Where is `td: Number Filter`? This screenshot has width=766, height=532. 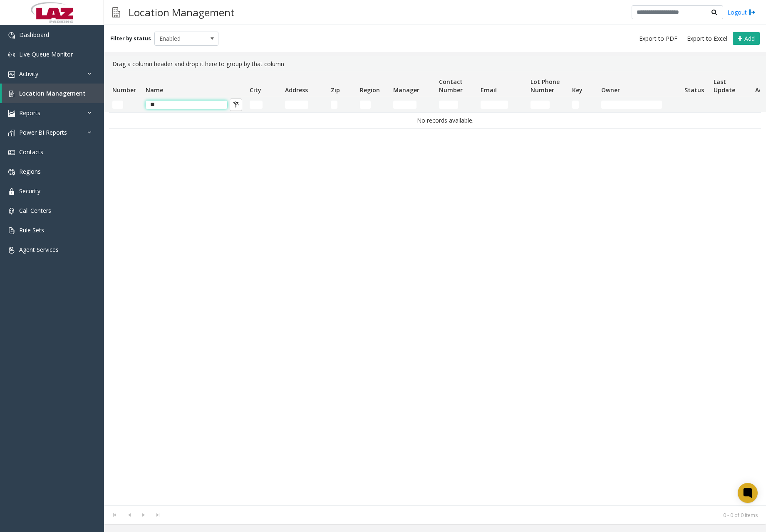 td: Number Filter is located at coordinates (126, 105).